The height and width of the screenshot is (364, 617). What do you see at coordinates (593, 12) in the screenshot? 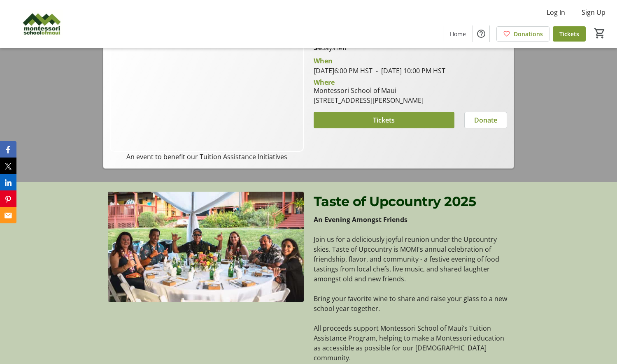
I see `button: Sign Up` at bounding box center [593, 12].